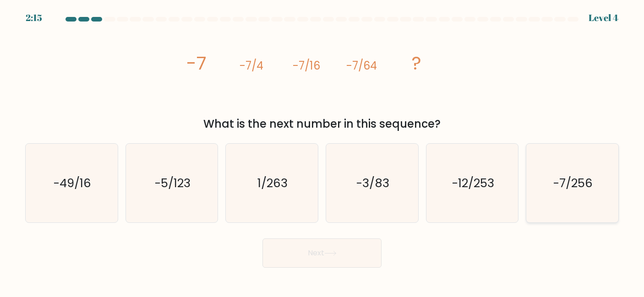  I want to click on tspan: -7, so click(196, 63).